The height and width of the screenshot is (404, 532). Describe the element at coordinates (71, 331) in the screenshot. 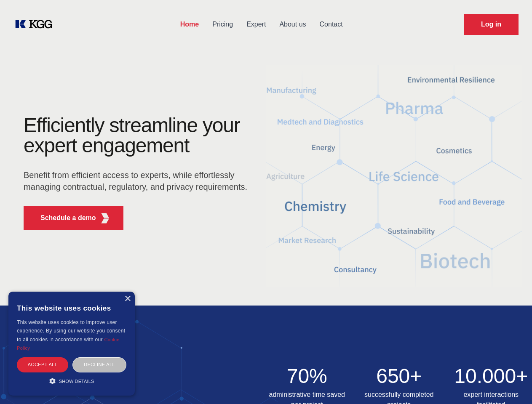

I see `span: This website uses cookies to improve user experience. By using our website you consent to all coo...` at that location.